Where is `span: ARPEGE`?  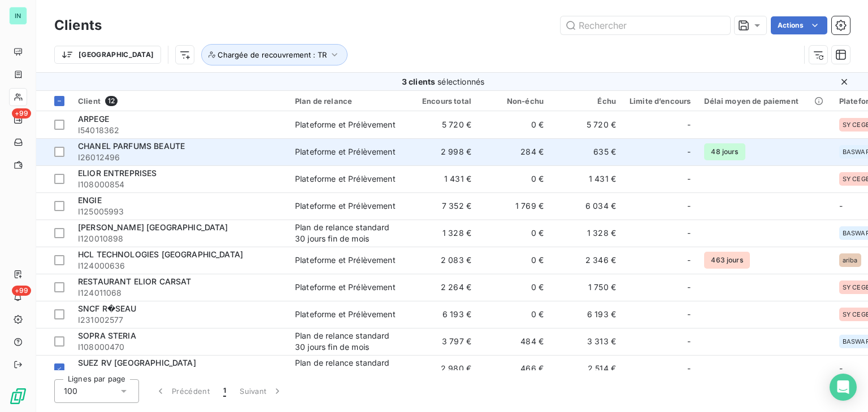
span: ARPEGE is located at coordinates (93, 118).